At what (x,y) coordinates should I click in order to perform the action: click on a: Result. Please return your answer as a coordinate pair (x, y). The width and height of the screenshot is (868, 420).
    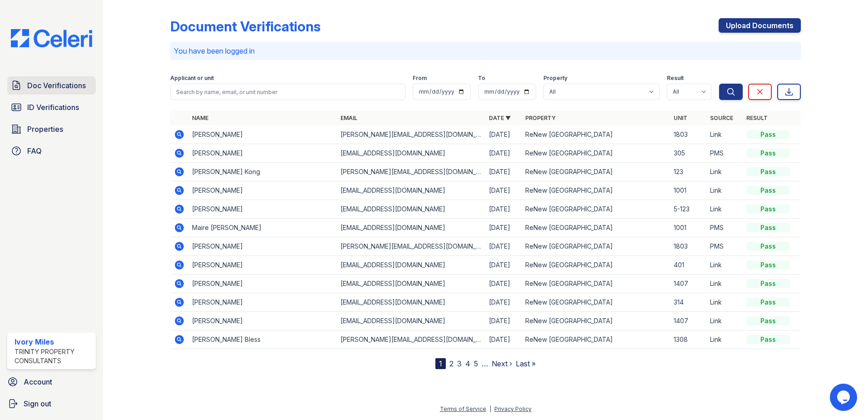
    Looking at the image, I should click on (757, 117).